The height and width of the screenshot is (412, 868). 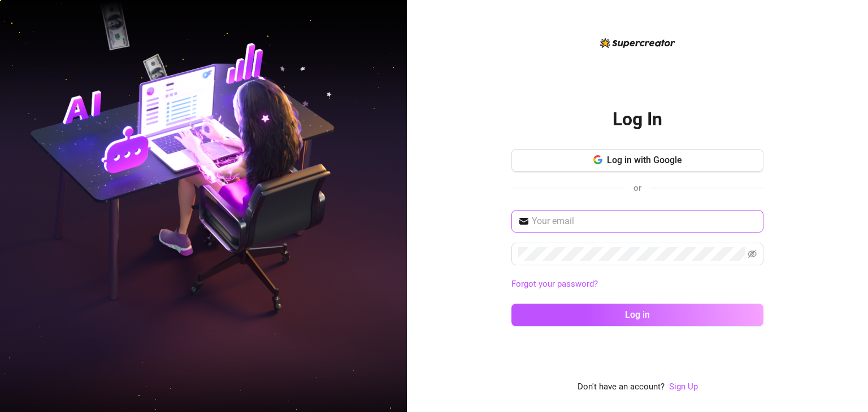 What do you see at coordinates (644, 221) in the screenshot?
I see `input: Your email` at bounding box center [644, 221].